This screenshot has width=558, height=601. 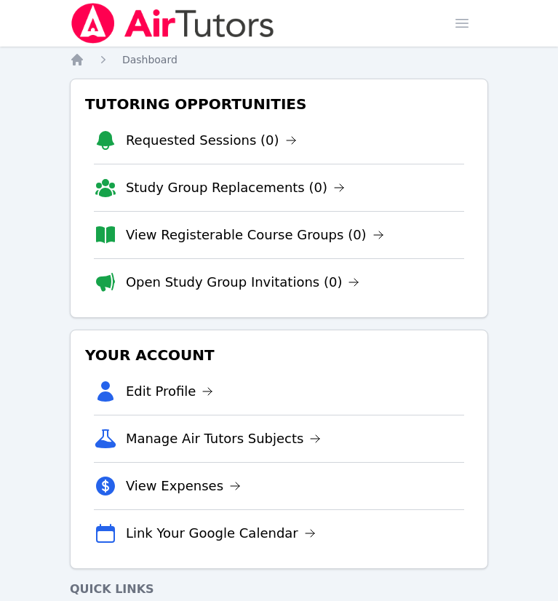 What do you see at coordinates (279, 60) in the screenshot?
I see `nav: Breadcrumb` at bounding box center [279, 60].